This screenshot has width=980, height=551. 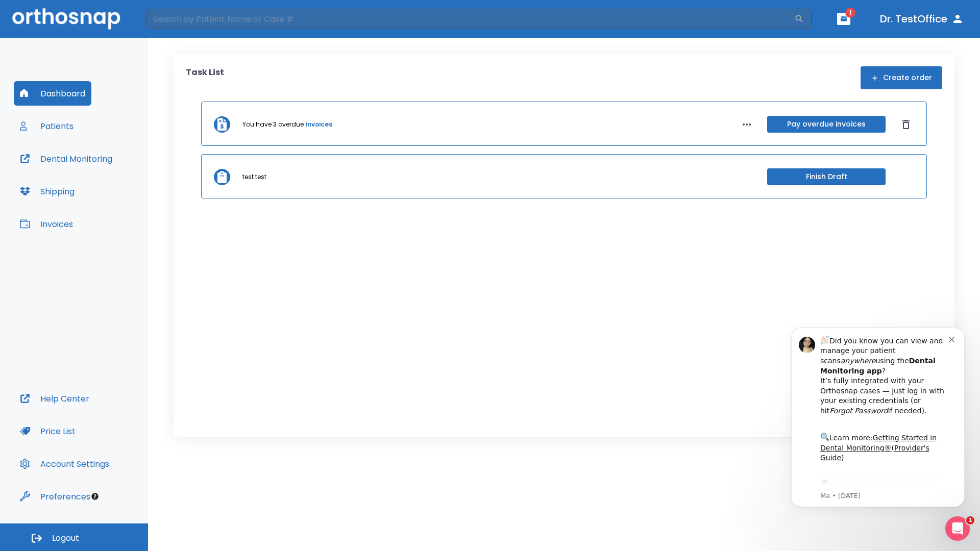 I want to click on p: Message from Ma, sent 10w ago, so click(x=109, y=181).